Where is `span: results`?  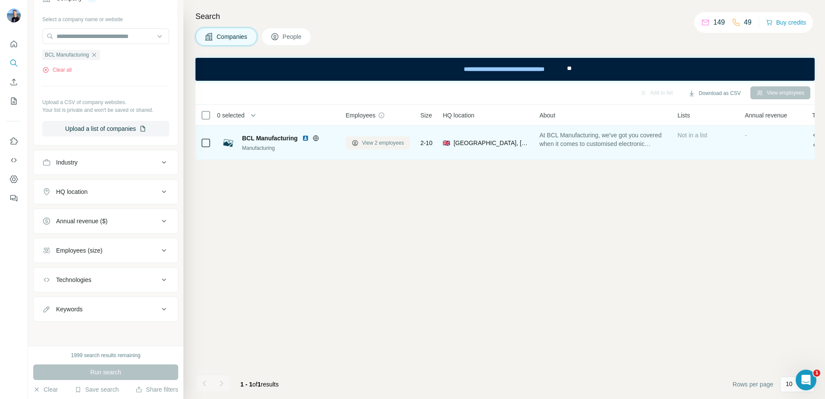 span: results is located at coordinates (259, 384).